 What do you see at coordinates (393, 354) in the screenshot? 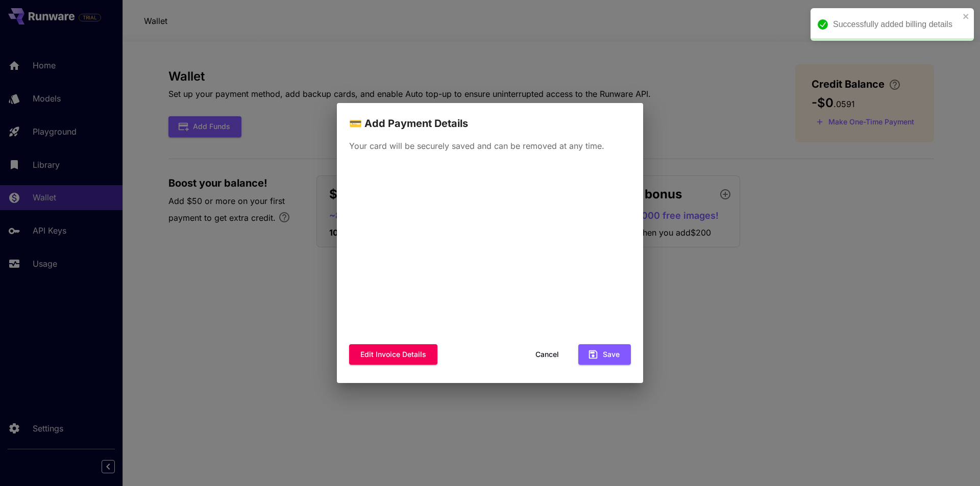
I see `button: Edit invoice details` at bounding box center [393, 354].